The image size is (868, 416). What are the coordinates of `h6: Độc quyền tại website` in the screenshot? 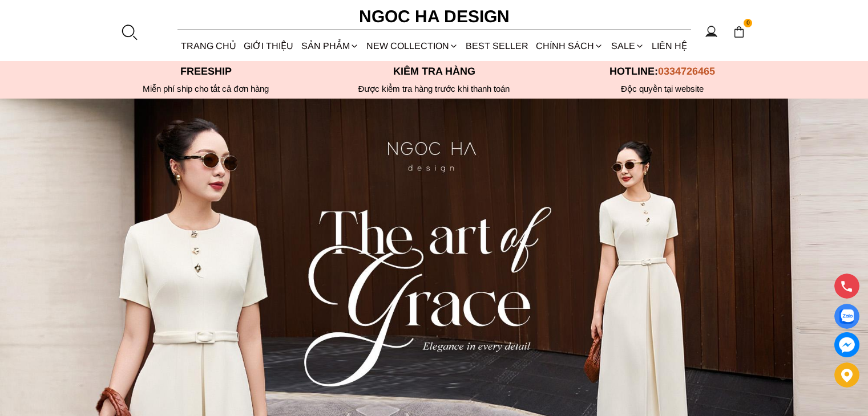 It's located at (662, 89).